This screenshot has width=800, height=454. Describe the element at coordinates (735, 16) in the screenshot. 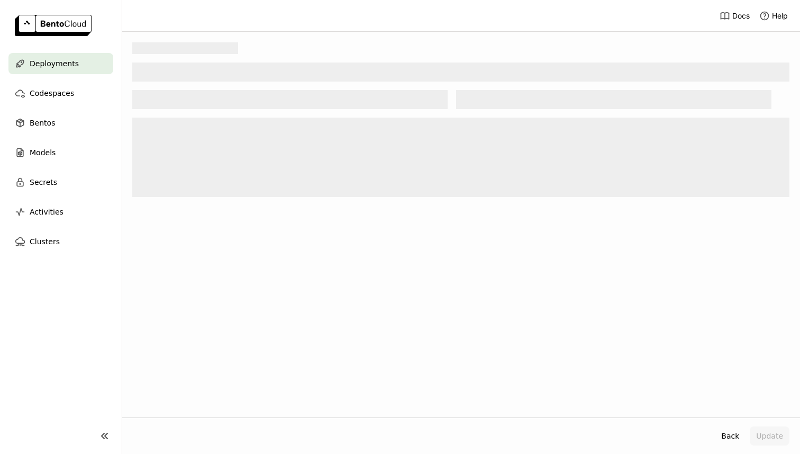

I see `a: Docs` at that location.